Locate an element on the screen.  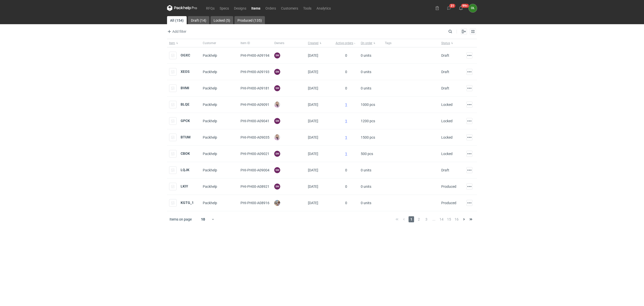
a: Specs is located at coordinates (224, 8).